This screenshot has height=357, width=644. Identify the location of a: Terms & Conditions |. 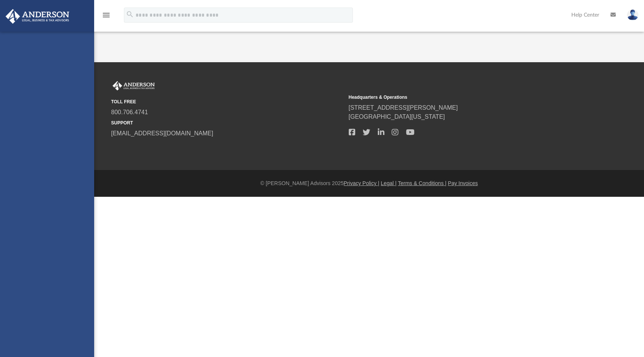
(422, 183).